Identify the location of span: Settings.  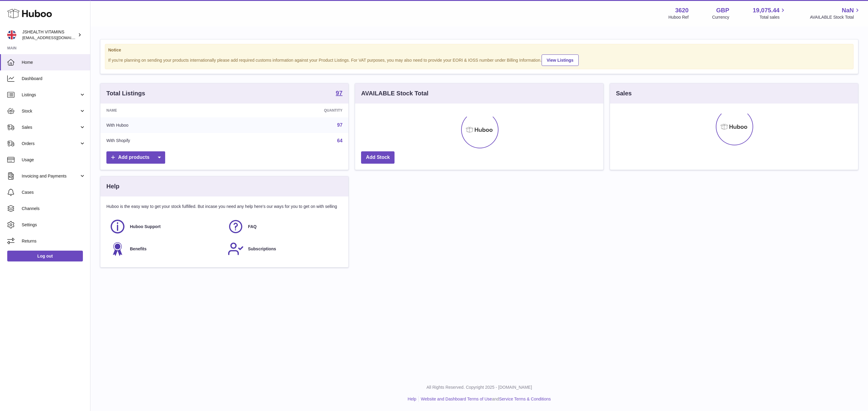
(54, 225).